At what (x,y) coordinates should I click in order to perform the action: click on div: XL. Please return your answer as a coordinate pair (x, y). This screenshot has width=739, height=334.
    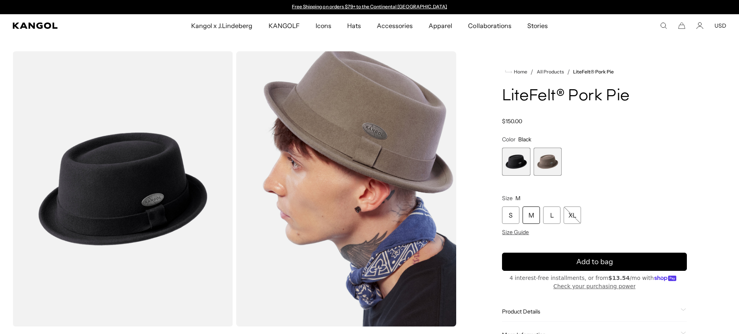
    Looking at the image, I should click on (572, 215).